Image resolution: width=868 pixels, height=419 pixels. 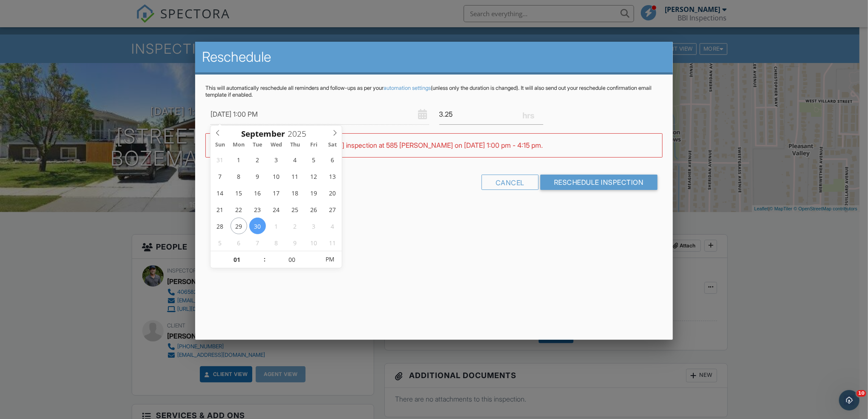 I want to click on span: September 29, 2025, so click(x=239, y=225).